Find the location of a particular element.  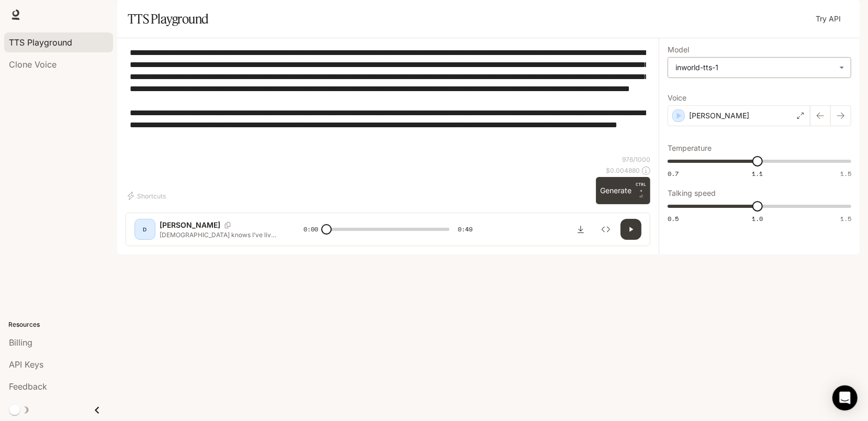

p: Model is located at coordinates (678, 49).